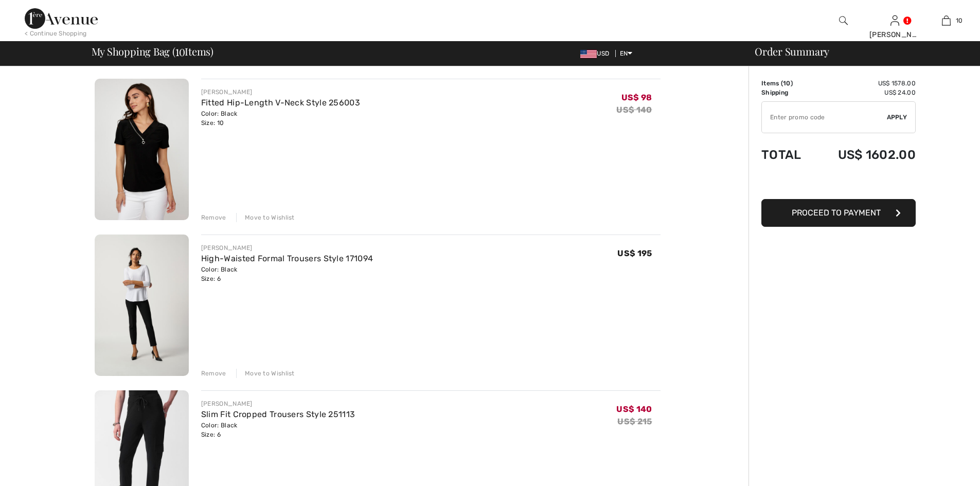 The height and width of the screenshot is (486, 980). I want to click on div: < Continue Shopping, so click(56, 33).